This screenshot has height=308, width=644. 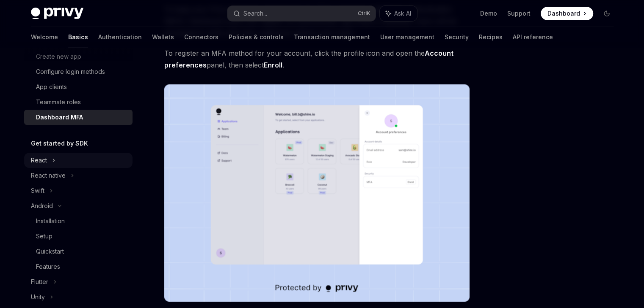 What do you see at coordinates (398, 14) in the screenshot?
I see `button: Ask AI` at bounding box center [398, 14].